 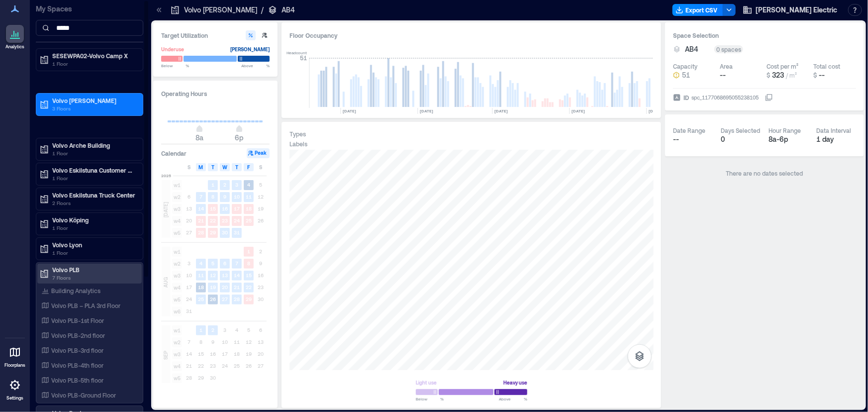 I want to click on text: 23, so click(x=225, y=220).